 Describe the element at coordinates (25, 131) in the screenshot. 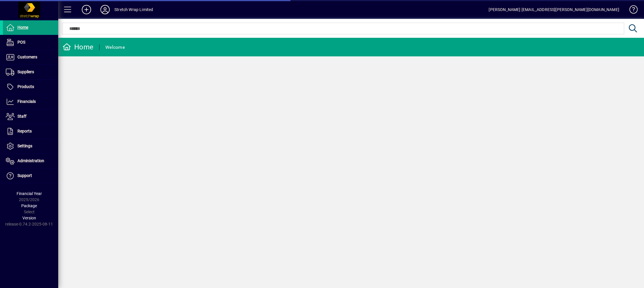

I see `span: Reports` at that location.